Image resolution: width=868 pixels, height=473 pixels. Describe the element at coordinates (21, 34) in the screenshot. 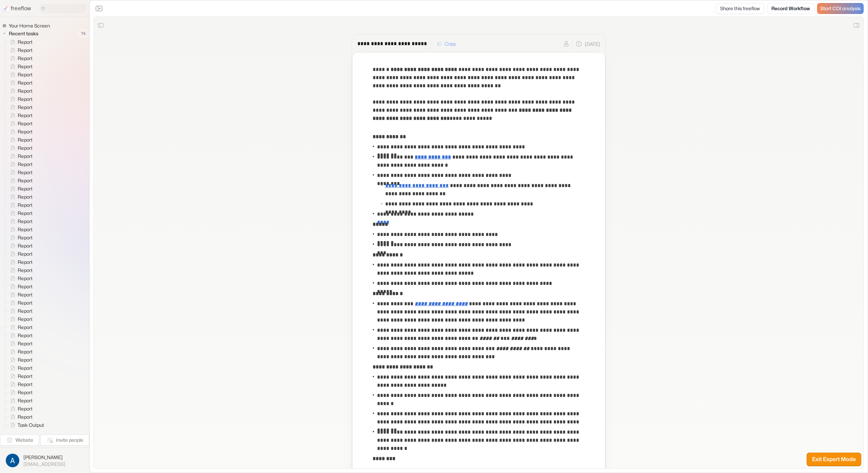

I see `button: Recent tasks` at that location.